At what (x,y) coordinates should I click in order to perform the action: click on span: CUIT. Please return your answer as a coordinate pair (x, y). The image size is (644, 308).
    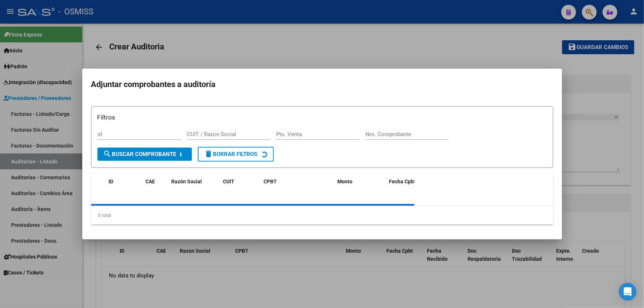
    Looking at the image, I should click on (229, 182).